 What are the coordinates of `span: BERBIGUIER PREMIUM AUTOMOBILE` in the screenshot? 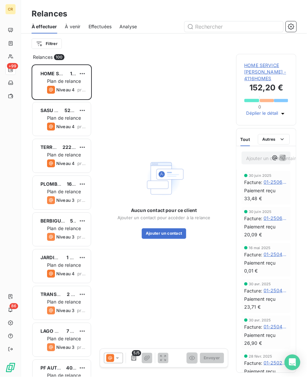 It's located at (82, 220).